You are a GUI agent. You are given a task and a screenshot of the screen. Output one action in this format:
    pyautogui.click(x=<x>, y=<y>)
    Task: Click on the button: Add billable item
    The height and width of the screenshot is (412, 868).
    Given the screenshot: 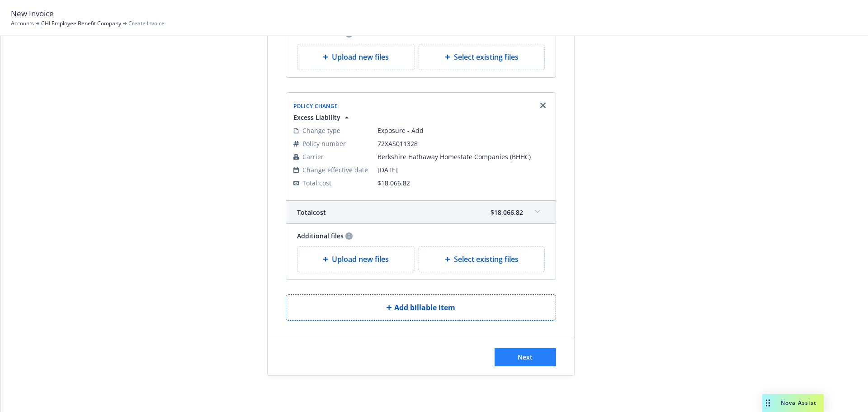 What is the action you would take?
    pyautogui.click(x=421, y=307)
    